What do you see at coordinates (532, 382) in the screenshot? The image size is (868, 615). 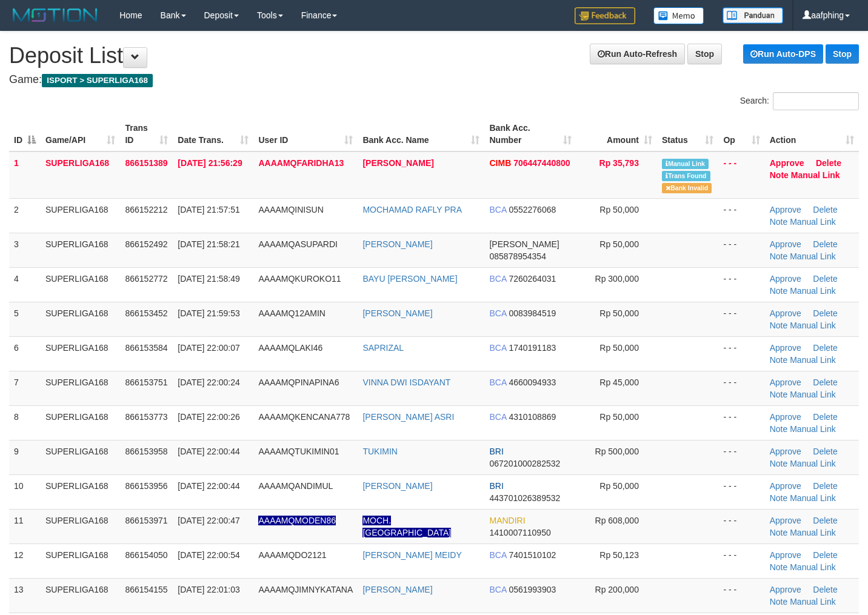 I see `span: Copy 4660094933 to clipboard` at bounding box center [532, 382].